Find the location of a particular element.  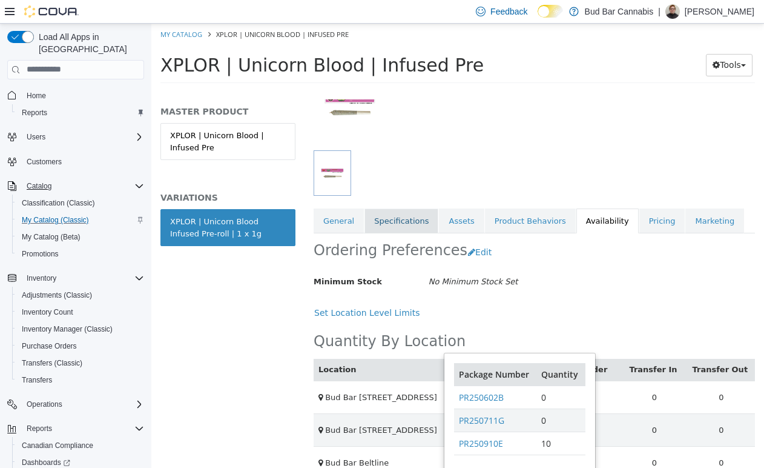

span: Inventory is located at coordinates (83, 278).